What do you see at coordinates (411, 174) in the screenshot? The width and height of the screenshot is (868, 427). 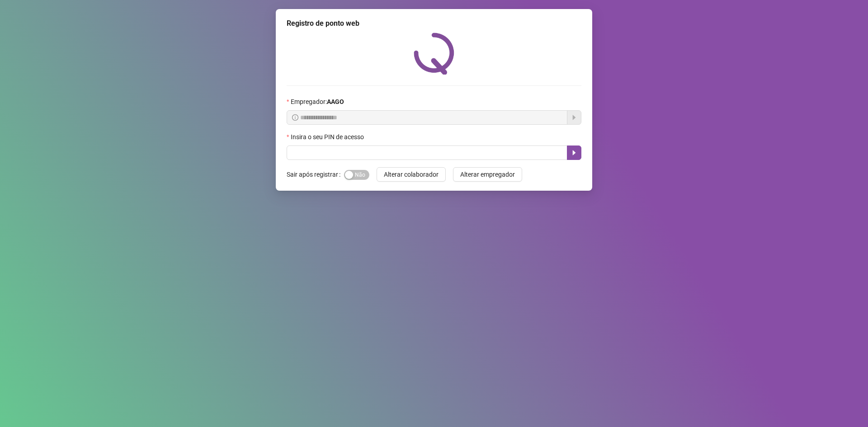 I see `button: Alterar colaborador` at bounding box center [411, 174].